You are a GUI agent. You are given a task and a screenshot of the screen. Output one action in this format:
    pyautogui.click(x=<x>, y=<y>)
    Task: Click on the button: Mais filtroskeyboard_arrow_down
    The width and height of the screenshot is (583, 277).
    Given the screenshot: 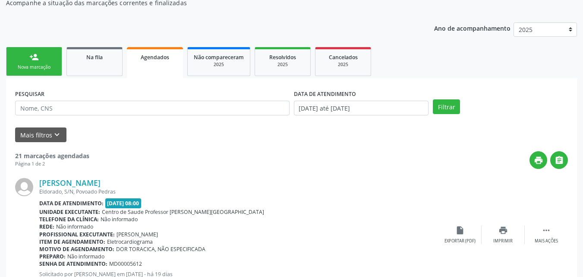 What is the action you would take?
    pyautogui.click(x=41, y=135)
    